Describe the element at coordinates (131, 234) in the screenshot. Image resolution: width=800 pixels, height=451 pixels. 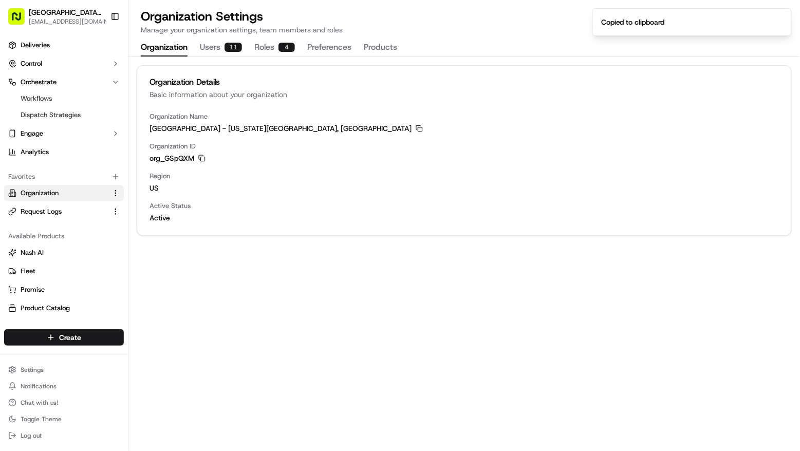
I see `span: API Documentation` at that location.